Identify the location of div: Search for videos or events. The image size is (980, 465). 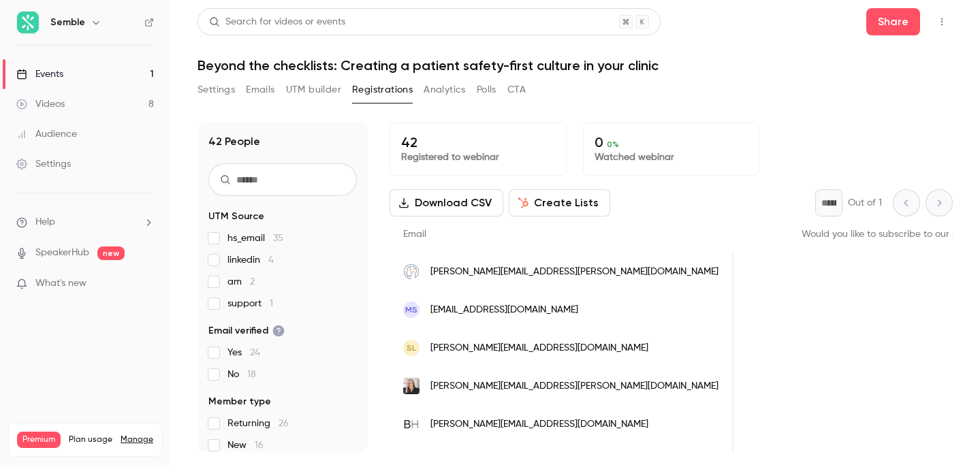
(277, 22).